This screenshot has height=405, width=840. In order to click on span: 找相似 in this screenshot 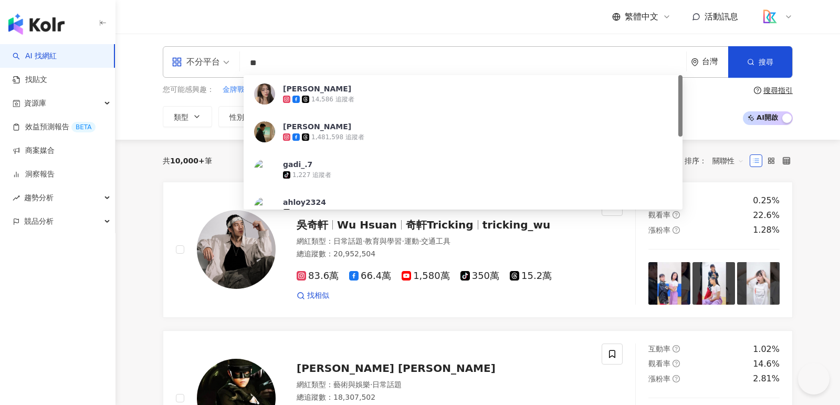, I will do `click(318, 296)`.